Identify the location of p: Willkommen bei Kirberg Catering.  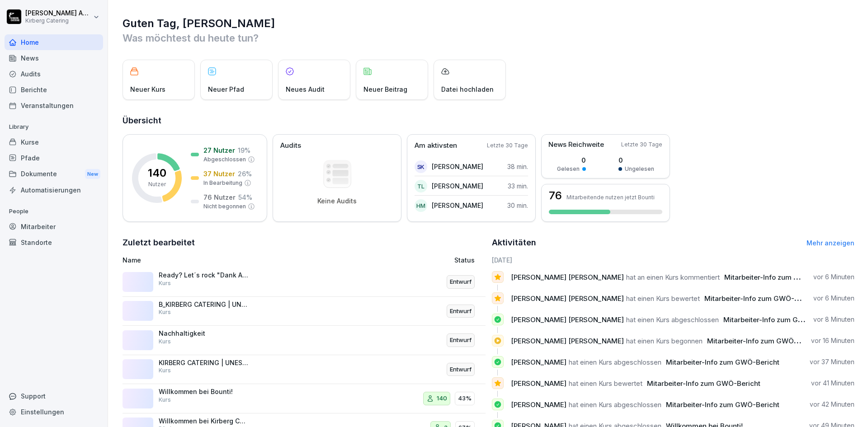
(204, 421).